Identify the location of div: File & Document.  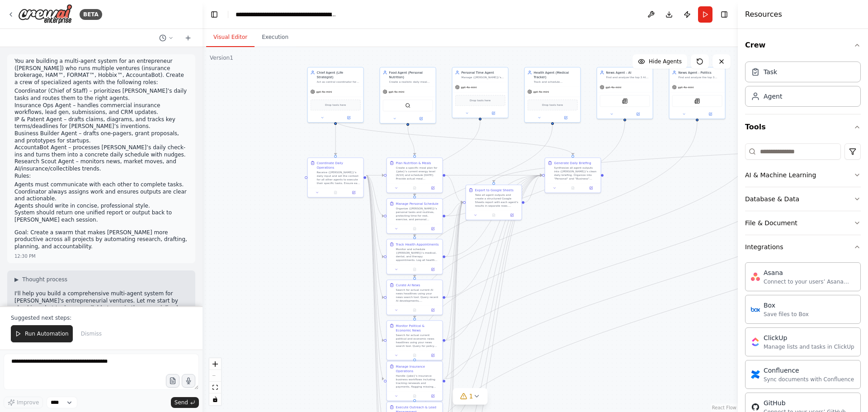
(772, 223).